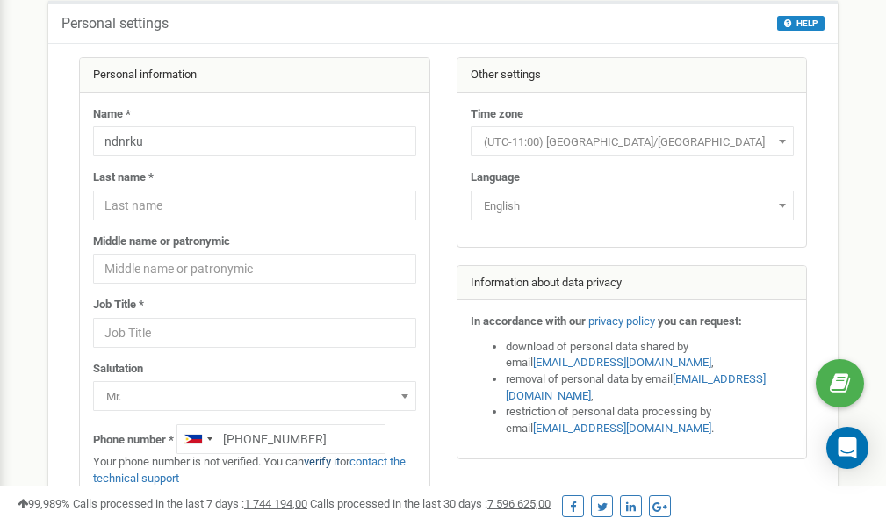  What do you see at coordinates (255, 269) in the screenshot?
I see `input: Middle name or patronymic` at bounding box center [255, 269].